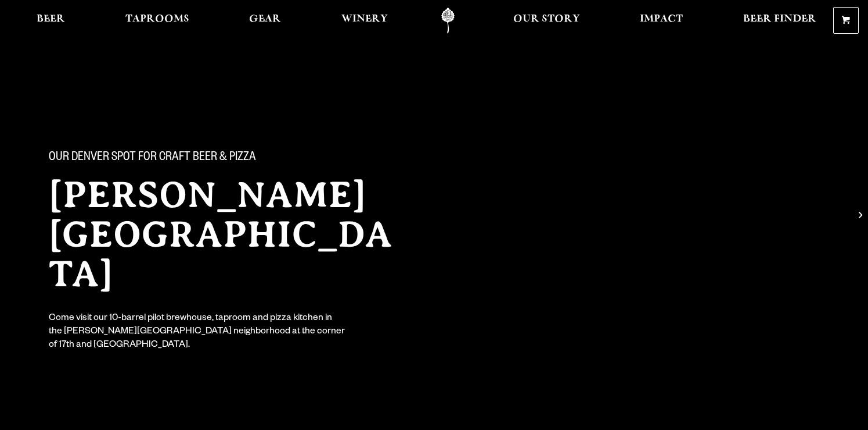 This screenshot has width=868, height=430. What do you see at coordinates (780, 20) in the screenshot?
I see `a: Beer Finder` at bounding box center [780, 20].